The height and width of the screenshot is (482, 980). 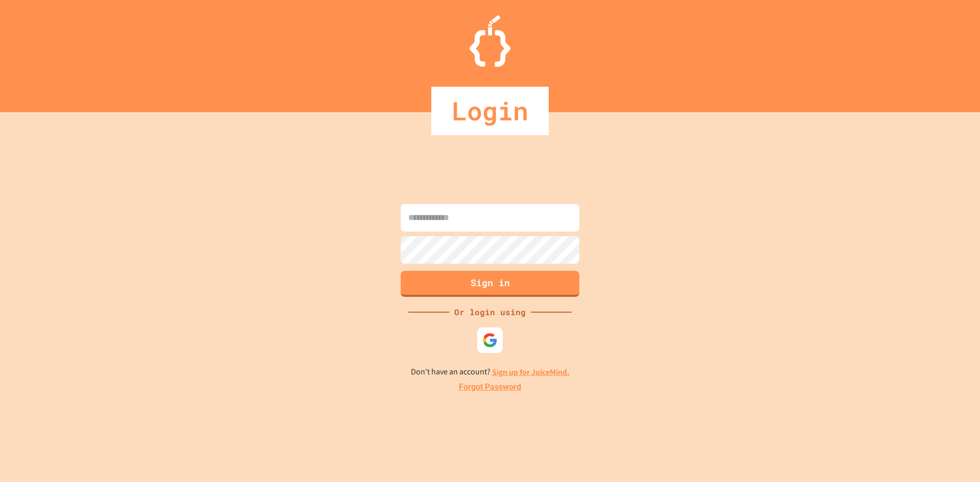 What do you see at coordinates (490, 340) in the screenshot?
I see `img: google-icon.svg` at bounding box center [490, 340].